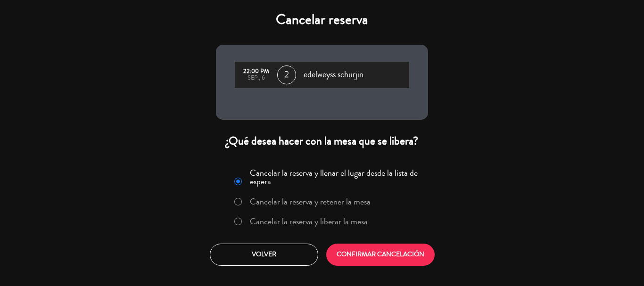 The image size is (644, 286). I want to click on label: Cancelar la reserva y retener la mesa, so click(311, 202).